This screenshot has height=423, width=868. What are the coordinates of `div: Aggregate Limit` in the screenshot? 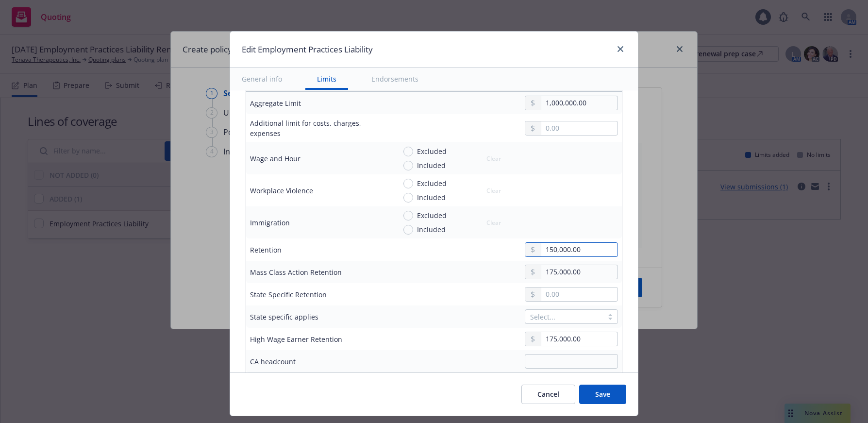 It's located at (275, 103).